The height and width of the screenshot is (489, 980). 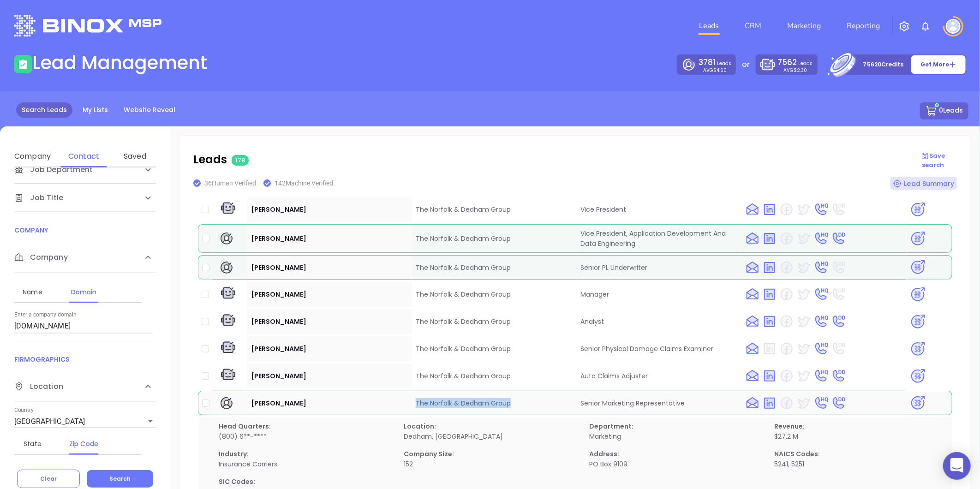 What do you see at coordinates (904, 26) in the screenshot?
I see `img: iconSetting` at bounding box center [904, 26].